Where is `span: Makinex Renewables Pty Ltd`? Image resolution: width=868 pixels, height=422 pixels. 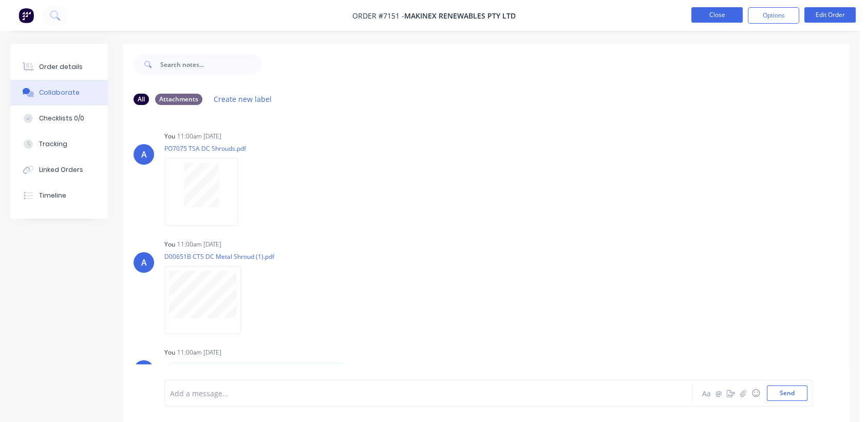 span: Makinex Renewables Pty Ltd is located at coordinates (460, 15).